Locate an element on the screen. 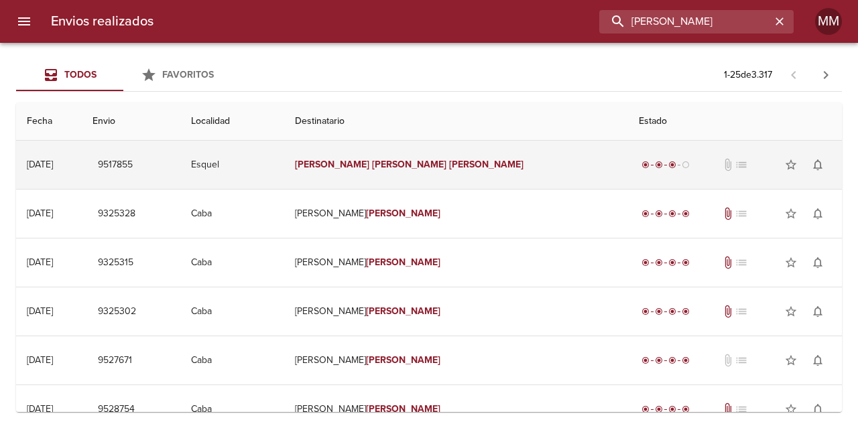 The height and width of the screenshot is (428, 858). div: En viaje is located at coordinates (666, 165).